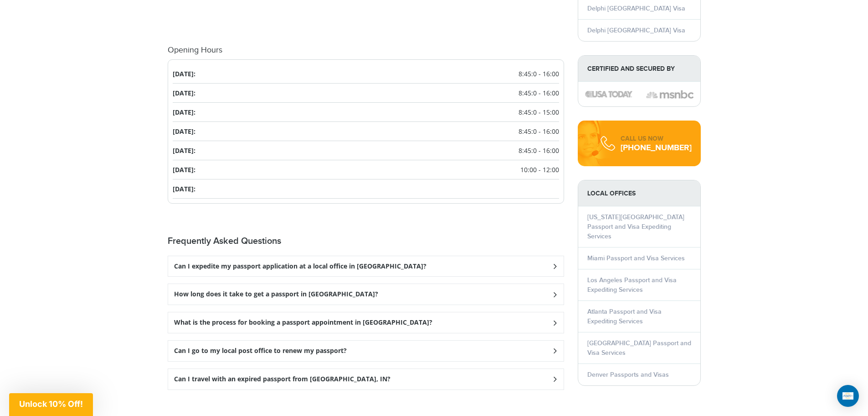  What do you see at coordinates (260, 350) in the screenshot?
I see `h3: Can I go to my local post office to renew my passport?` at bounding box center [260, 350].